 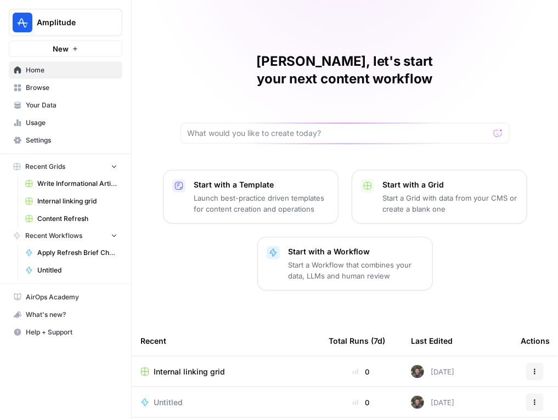 What do you see at coordinates (65, 167) in the screenshot?
I see `button: Recent Grids` at bounding box center [65, 167].